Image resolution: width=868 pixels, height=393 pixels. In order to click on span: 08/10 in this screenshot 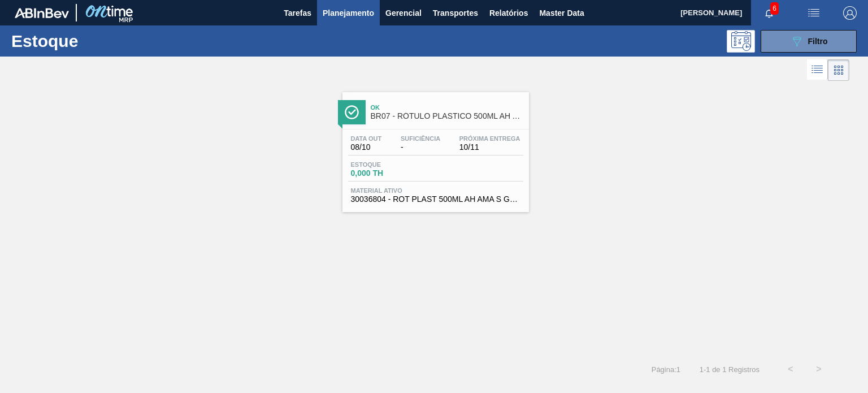, I will do `click(367, 147)`.